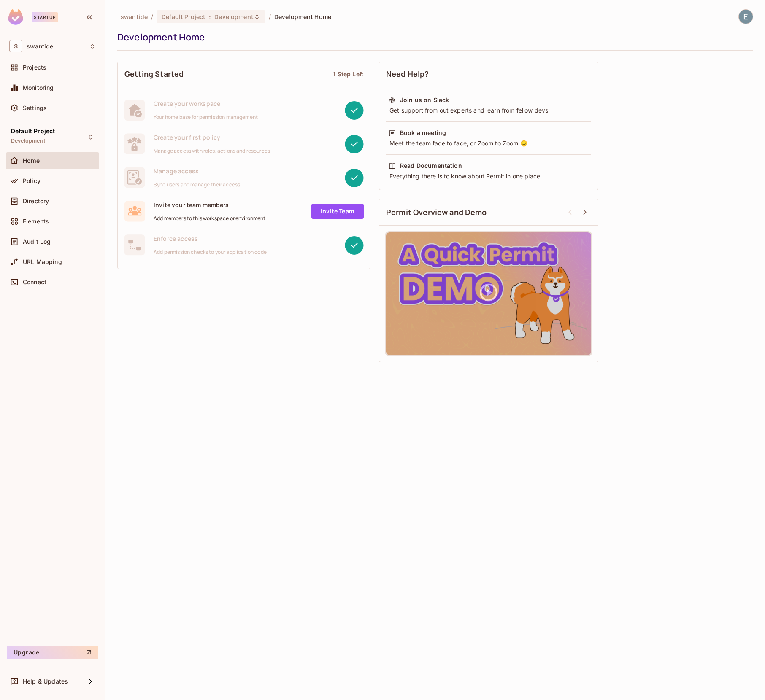 This screenshot has width=765, height=700. Describe the element at coordinates (212, 151) in the screenshot. I see `span: Manage access with roles, actions and resources` at that location.